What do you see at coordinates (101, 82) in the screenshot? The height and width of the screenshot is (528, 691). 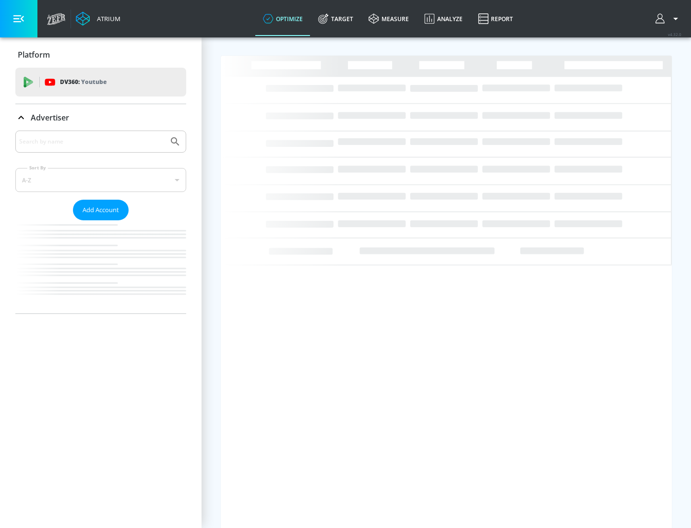 I see `div: DV360: Youtube` at bounding box center [101, 82].